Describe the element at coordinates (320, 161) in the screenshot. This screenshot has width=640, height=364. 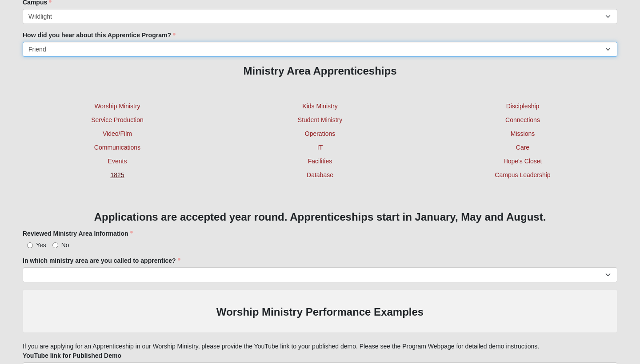
I see `a: Facilities` at that location.